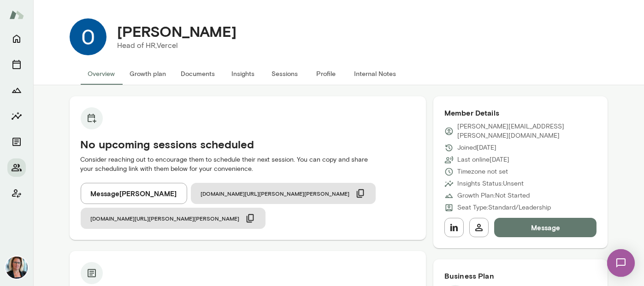 The image size is (644, 286). I want to click on p: Seat Type: Standard/Leadership, so click(504, 208).